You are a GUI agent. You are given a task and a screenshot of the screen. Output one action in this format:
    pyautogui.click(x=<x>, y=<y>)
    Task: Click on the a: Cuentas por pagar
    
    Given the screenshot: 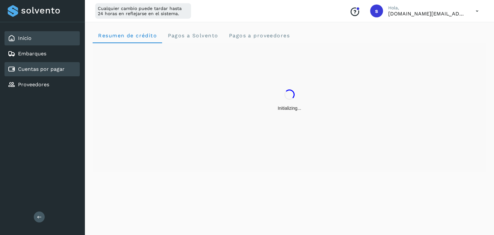 What is the action you would take?
    pyautogui.click(x=41, y=69)
    